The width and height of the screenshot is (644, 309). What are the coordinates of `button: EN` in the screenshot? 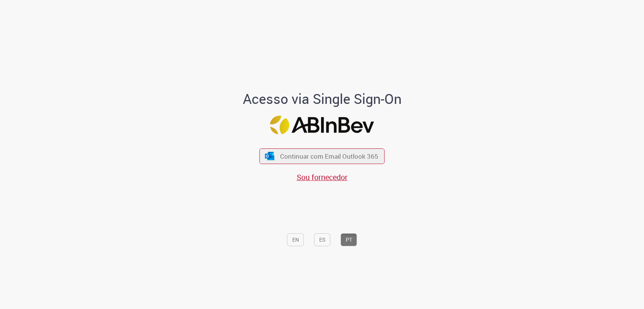 It's located at (296, 240).